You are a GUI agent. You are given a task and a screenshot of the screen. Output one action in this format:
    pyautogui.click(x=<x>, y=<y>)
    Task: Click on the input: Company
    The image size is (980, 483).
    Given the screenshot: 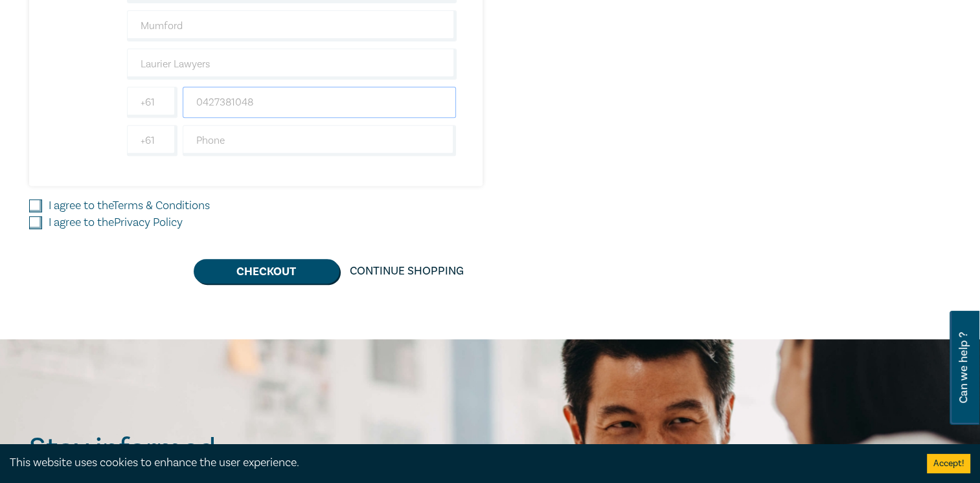 What is the action you would take?
    pyautogui.click(x=292, y=64)
    